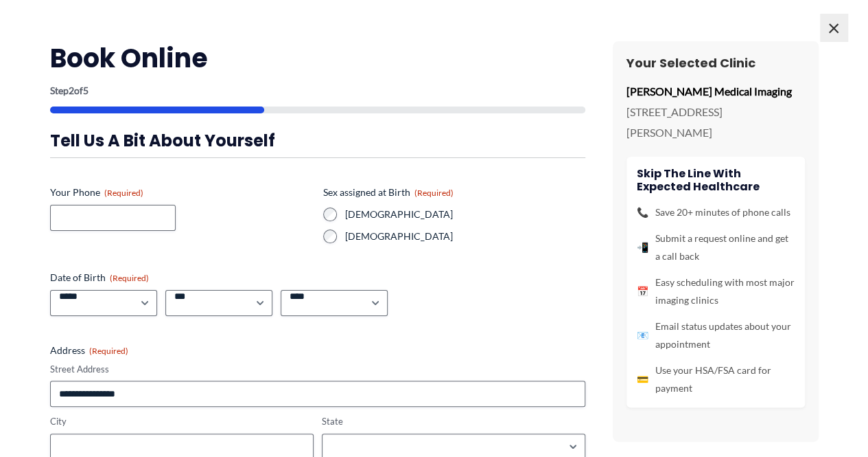 The width and height of the screenshot is (868, 457). Describe the element at coordinates (388, 192) in the screenshot. I see `legend: Sex assigned at Birth` at that location.